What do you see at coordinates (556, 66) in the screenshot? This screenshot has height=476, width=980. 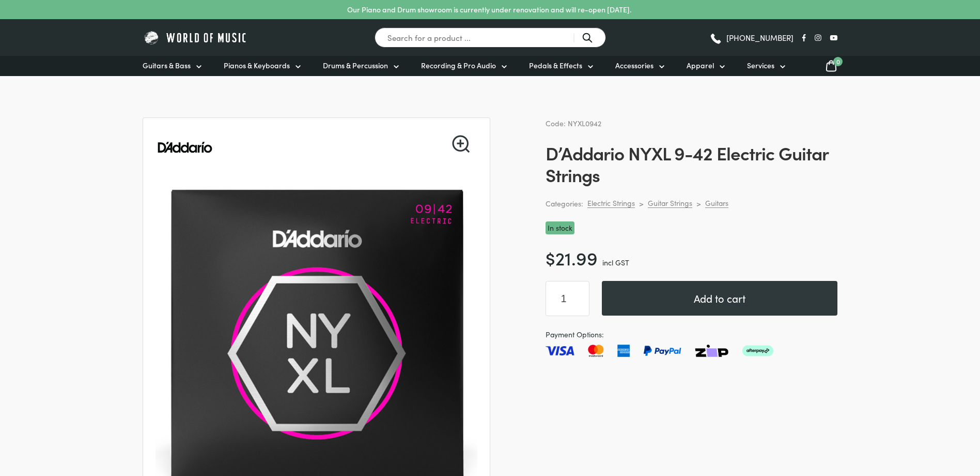 I see `span: Pedals & Effects` at bounding box center [556, 66].